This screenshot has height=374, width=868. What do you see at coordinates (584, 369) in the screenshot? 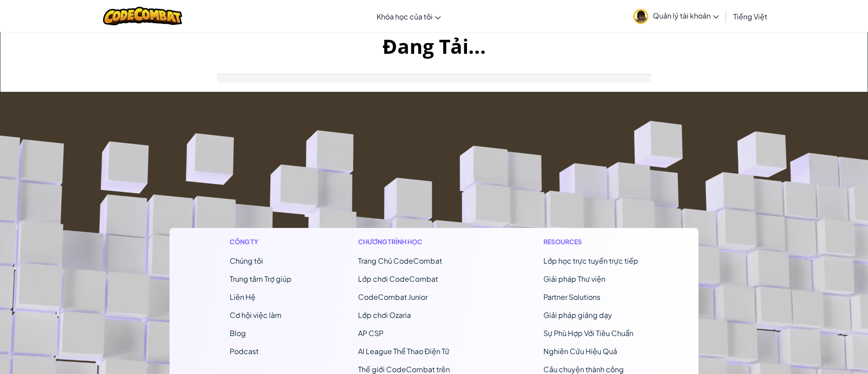
I see `a: Câu chuyện thành công` at bounding box center [584, 369].